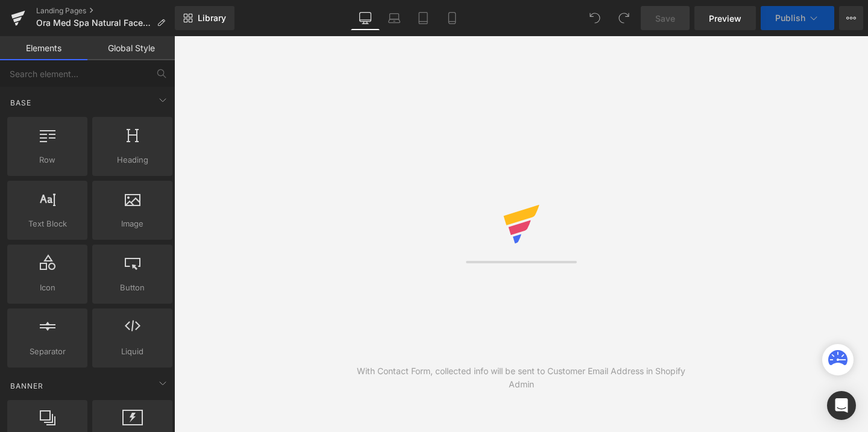 This screenshot has width=868, height=432. I want to click on a: Desktop, so click(365, 18).